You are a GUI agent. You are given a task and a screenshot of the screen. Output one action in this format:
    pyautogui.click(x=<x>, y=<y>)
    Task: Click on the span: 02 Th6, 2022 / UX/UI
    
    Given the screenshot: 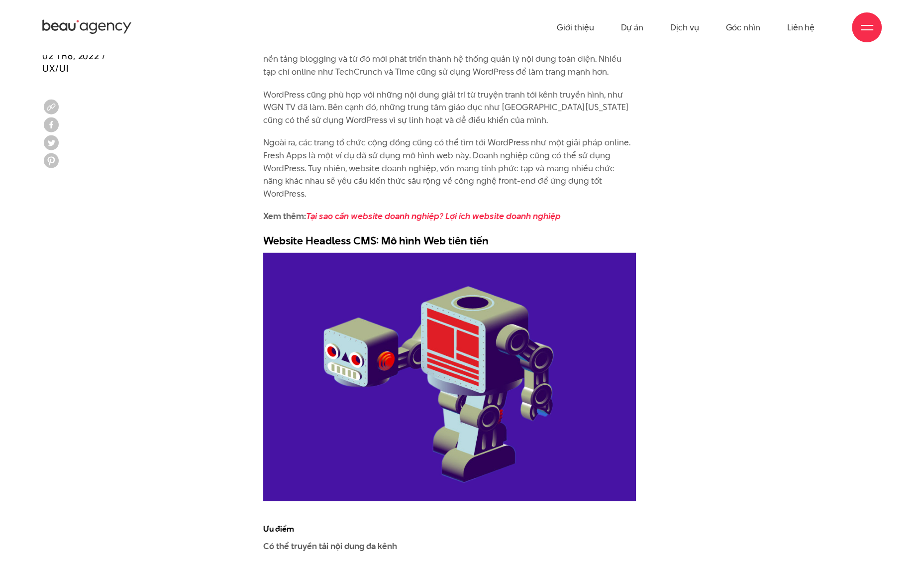 What is the action you would take?
    pyautogui.click(x=74, y=62)
    